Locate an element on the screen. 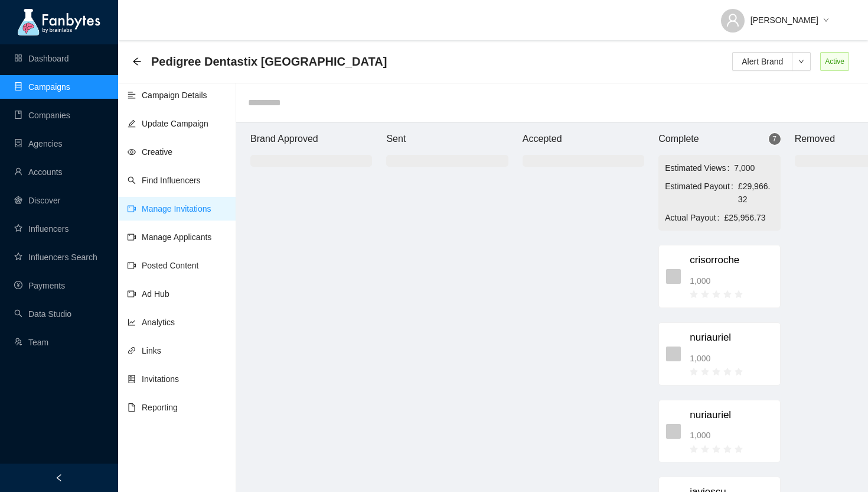 The image size is (868, 492). span: left is located at coordinates (59, 478).